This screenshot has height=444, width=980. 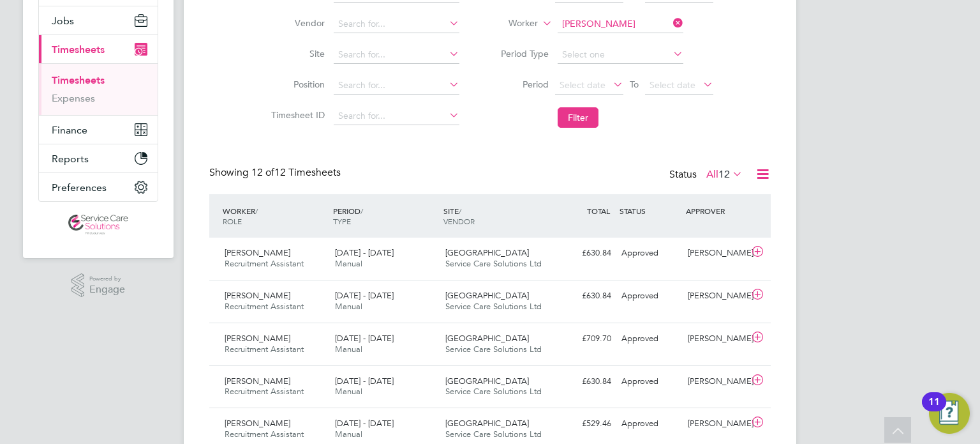 I want to click on span: Powered by, so click(x=107, y=278).